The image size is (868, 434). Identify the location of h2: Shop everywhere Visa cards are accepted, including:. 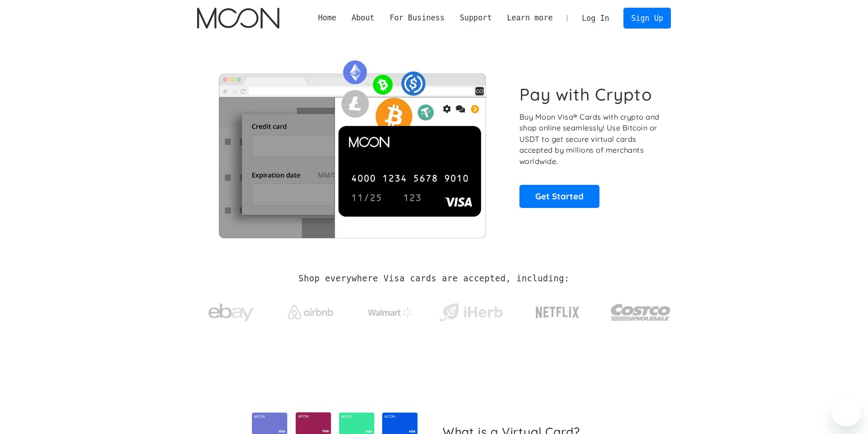
(434, 279).